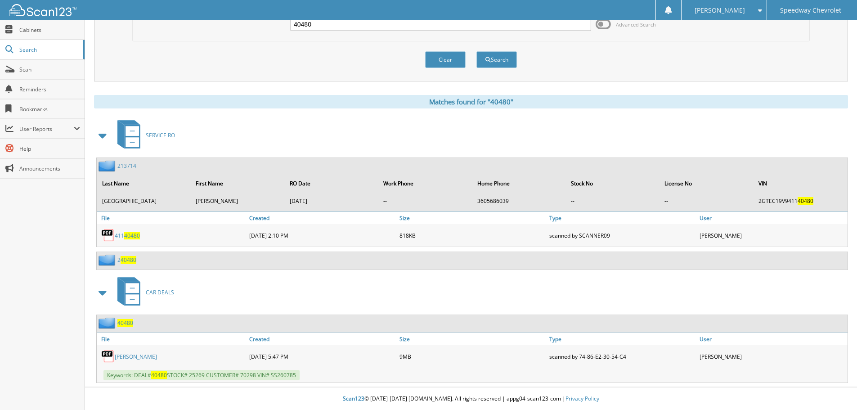 This screenshot has height=410, width=857. Describe the element at coordinates (144, 135) in the screenshot. I see `a: SERVICE RO` at that location.